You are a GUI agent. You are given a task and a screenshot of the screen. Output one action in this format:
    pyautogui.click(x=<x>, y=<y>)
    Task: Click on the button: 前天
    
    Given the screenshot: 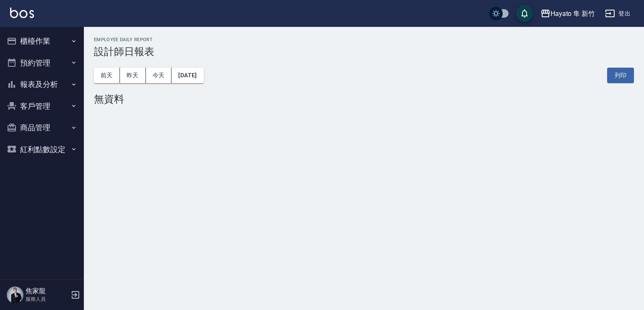 What is the action you would take?
    pyautogui.click(x=107, y=75)
    